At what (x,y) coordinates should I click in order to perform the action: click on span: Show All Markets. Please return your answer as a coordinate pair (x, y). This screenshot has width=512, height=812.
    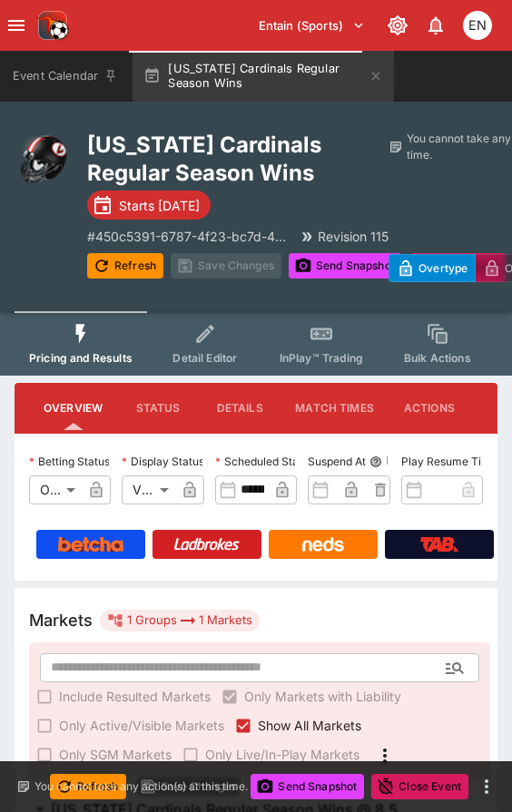
    Looking at the image, I should click on (309, 725).